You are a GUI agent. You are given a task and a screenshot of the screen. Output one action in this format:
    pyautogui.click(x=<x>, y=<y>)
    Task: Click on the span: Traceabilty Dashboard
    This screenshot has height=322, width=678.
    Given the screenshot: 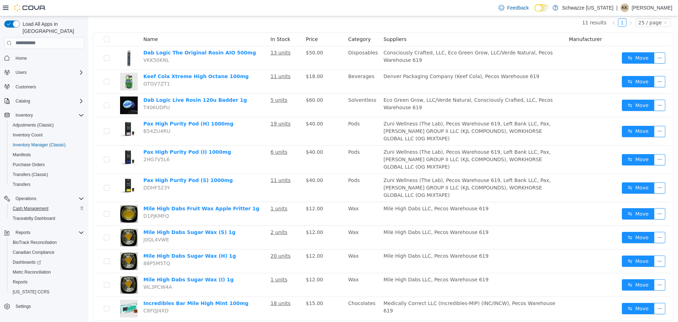 What is the action you would take?
    pyautogui.click(x=34, y=218)
    